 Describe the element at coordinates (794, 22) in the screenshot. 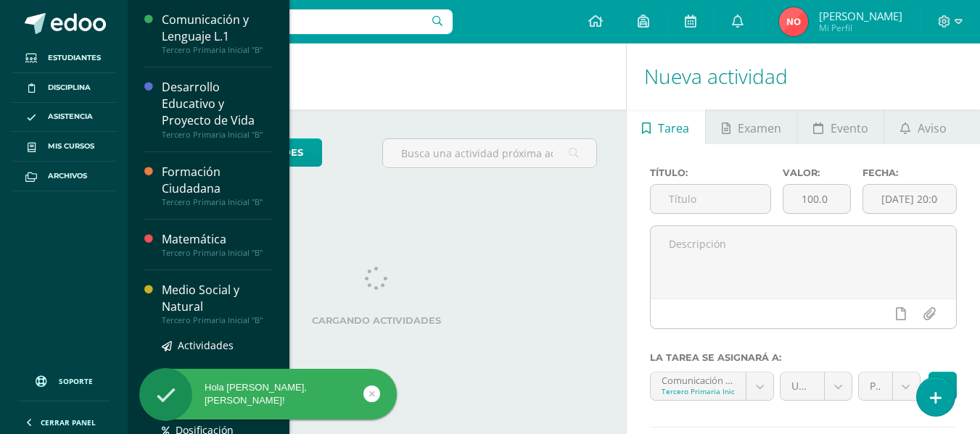

I see `img: 6450864595b8ae7be417f180d76863c3.png` at that location.